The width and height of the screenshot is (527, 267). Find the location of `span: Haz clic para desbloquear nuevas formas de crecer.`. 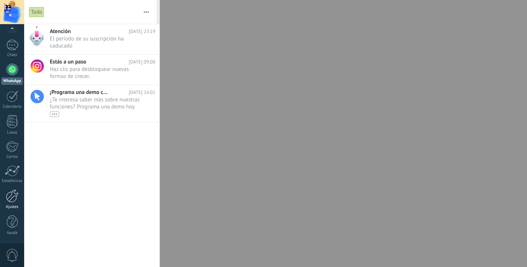

span: Haz clic para desbloquear nuevas formas de crecer. is located at coordinates (95, 73).